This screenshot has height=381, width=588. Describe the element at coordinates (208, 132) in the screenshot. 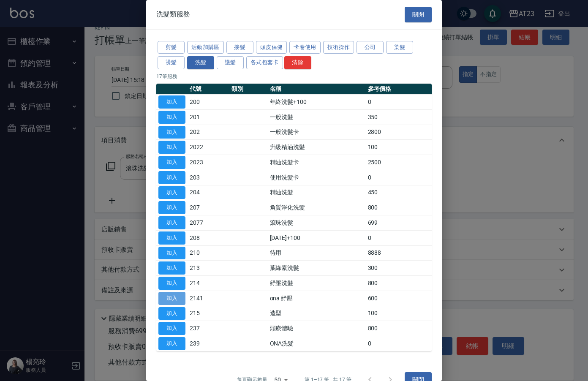

I see `td: 202` at that location.